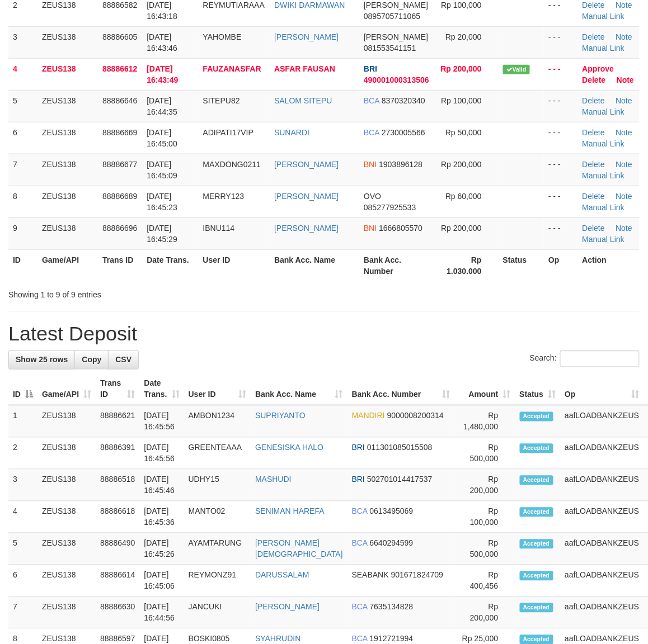  I want to click on th: Op: activate to sort column ascending, so click(602, 389).